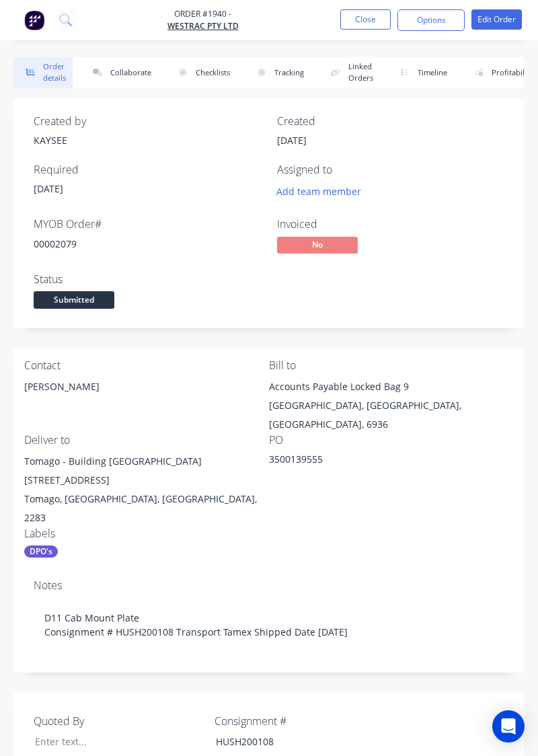 The image size is (538, 756). I want to click on button: Options, so click(431, 20).